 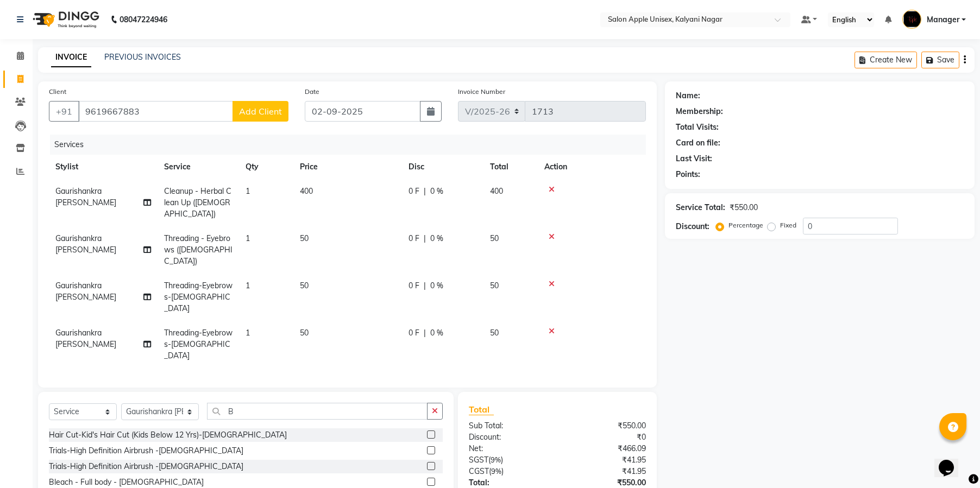 What do you see at coordinates (103, 167) in the screenshot?
I see `th: Stylist` at bounding box center [103, 167].